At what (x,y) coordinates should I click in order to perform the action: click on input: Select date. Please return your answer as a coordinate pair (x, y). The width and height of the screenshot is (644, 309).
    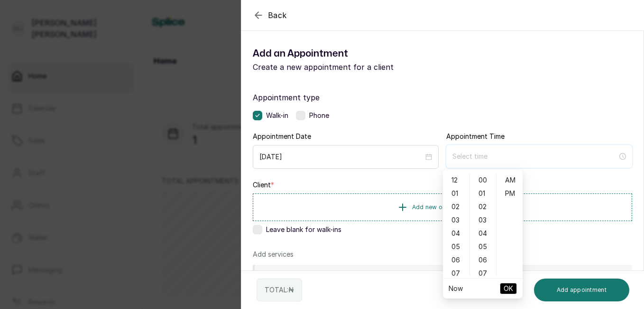
    Looking at the image, I should click on (341, 157).